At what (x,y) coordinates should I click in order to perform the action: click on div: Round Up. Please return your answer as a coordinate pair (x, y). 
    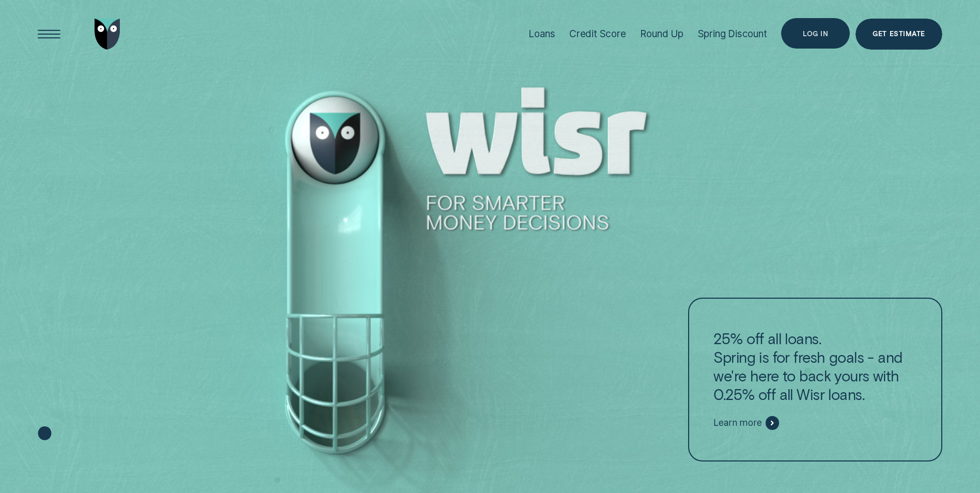
    Looking at the image, I should click on (662, 33).